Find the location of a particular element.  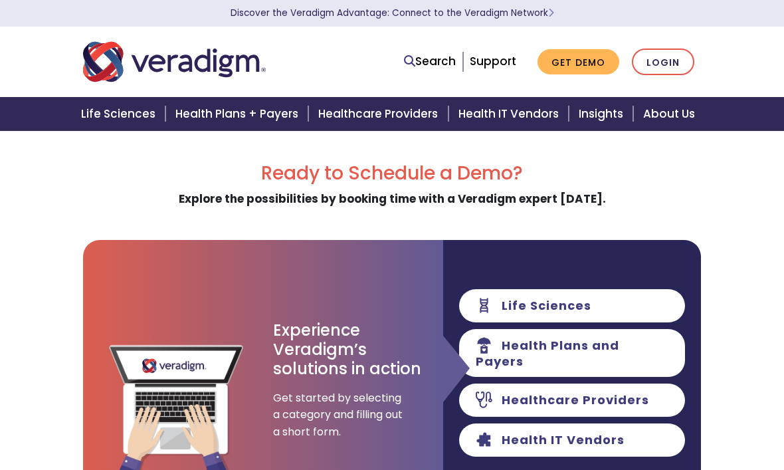

a: Veradigm logo is located at coordinates (174, 62).